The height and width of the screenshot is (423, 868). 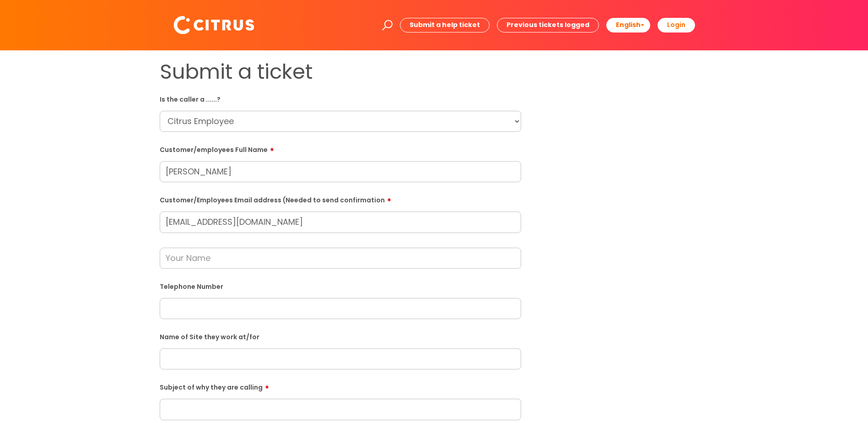 What do you see at coordinates (340, 336) in the screenshot?
I see `label: Name of Site they work at/for` at bounding box center [340, 336].